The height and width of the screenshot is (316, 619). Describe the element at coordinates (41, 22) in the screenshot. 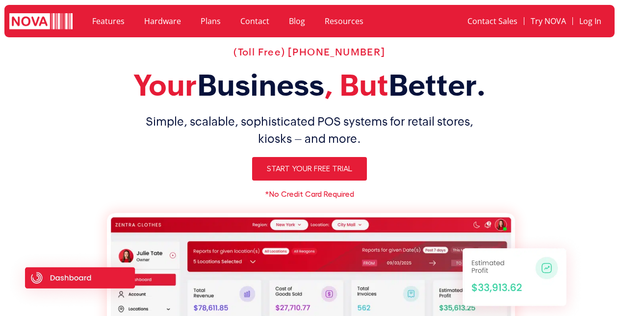

I see `img: logo white` at that location.